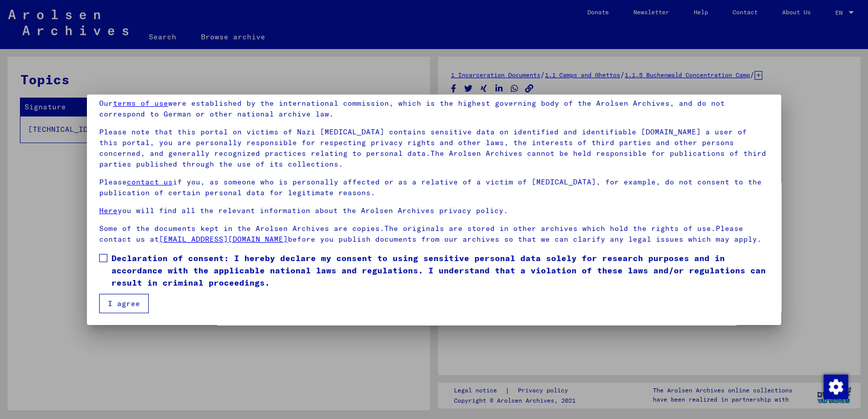 The image size is (868, 419). What do you see at coordinates (150, 182) in the screenshot?
I see `a: contact us` at bounding box center [150, 182].